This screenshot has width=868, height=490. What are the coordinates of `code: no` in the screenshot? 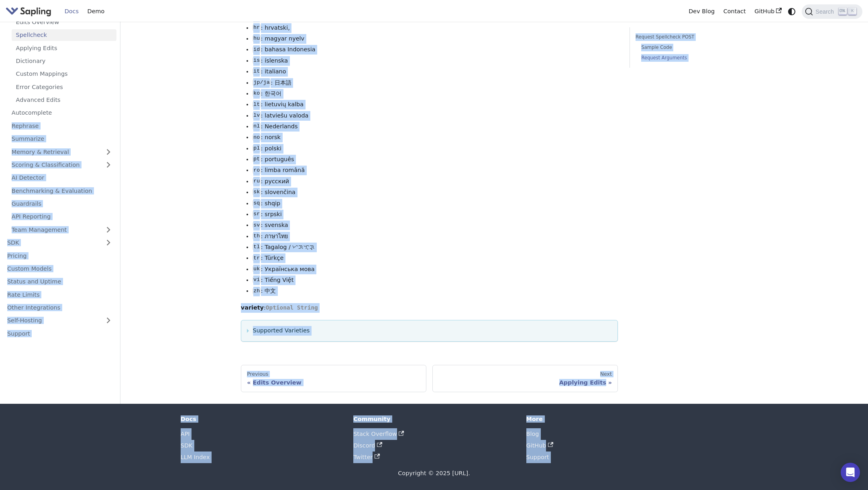 It's located at (257, 138).